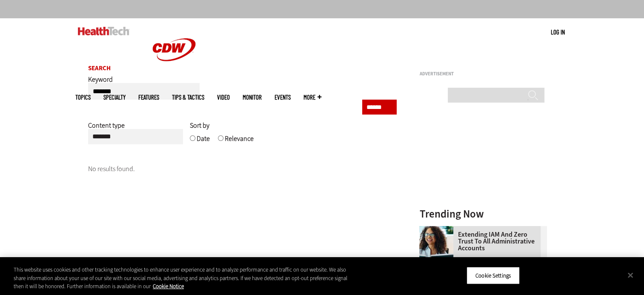 The height and width of the screenshot is (295, 644). I want to click on a: Extending IAM and Zero Trust to All Administrative Accounts, so click(480, 241).